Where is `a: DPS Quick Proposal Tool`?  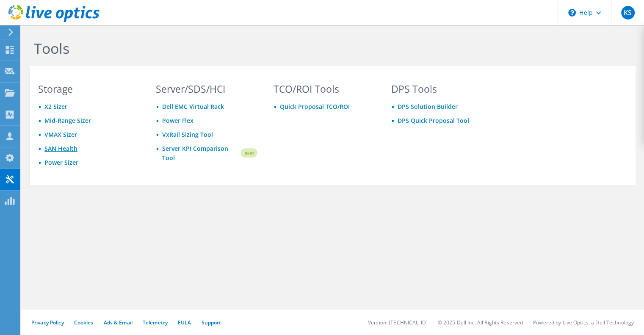 a: DPS Quick Proposal Tool is located at coordinates (433, 120).